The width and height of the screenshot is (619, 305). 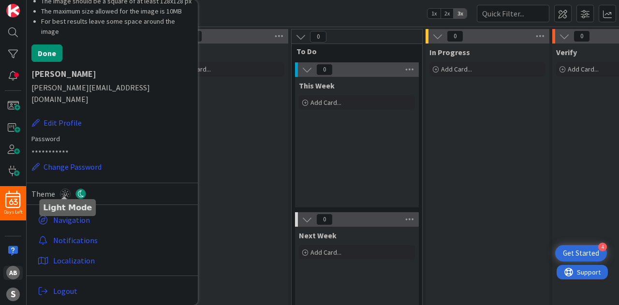 What do you see at coordinates (581, 253) in the screenshot?
I see `div: Open Get Started checklist, remaining modules: 4` at bounding box center [581, 253].